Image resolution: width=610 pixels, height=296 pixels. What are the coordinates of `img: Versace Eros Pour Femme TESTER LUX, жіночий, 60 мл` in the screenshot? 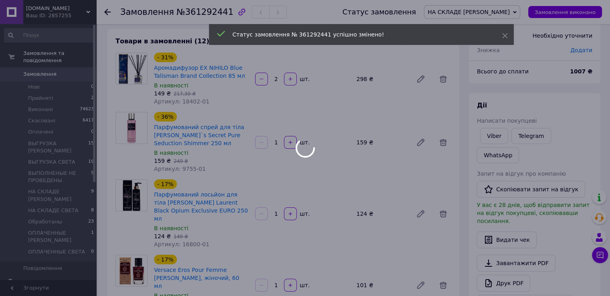 It's located at (132, 271).